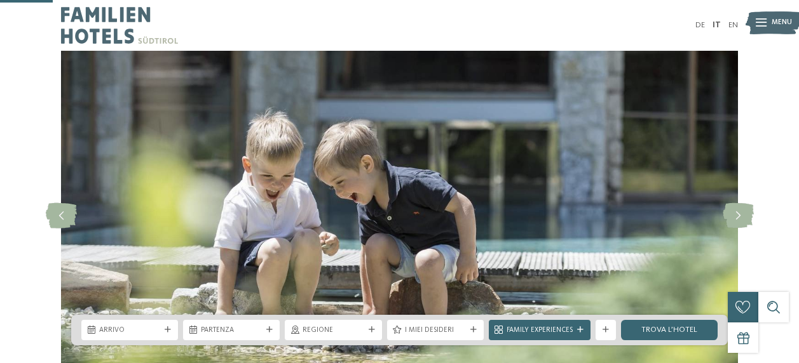 The height and width of the screenshot is (363, 799). Describe the element at coordinates (782, 23) in the screenshot. I see `span: Menu` at that location.